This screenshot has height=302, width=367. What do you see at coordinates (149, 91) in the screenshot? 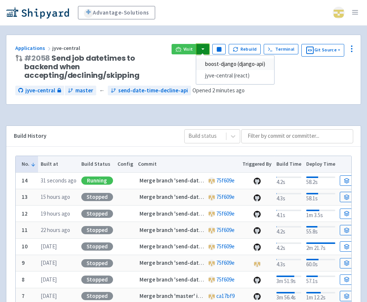
I see `a: send-date-time-decline-api` at bounding box center [149, 91].